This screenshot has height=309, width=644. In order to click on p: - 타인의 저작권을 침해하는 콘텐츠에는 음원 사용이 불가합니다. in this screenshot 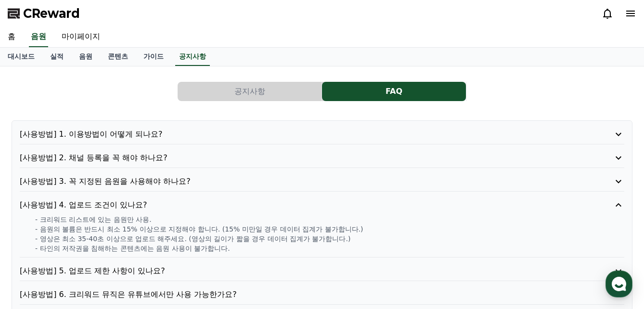, I will do `click(330, 249)`.